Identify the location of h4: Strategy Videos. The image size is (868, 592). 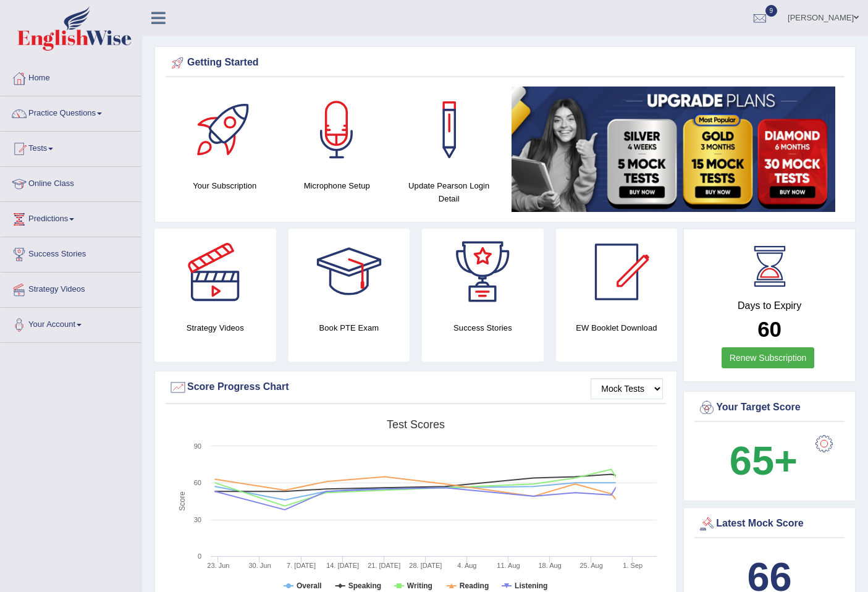
(215, 327).